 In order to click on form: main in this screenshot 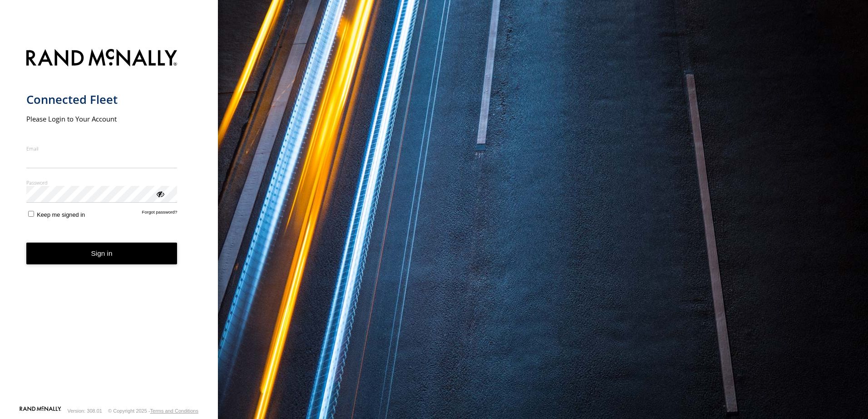, I will do `click(109, 224)`.